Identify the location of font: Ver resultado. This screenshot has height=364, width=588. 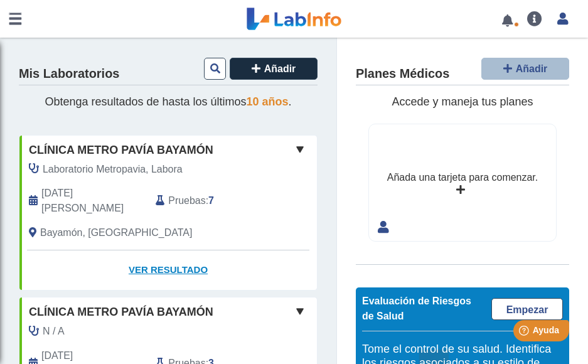
(168, 269).